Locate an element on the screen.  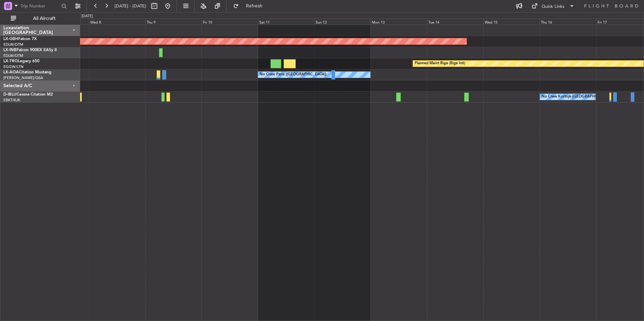
div: Fri 10 is located at coordinates (229, 21).